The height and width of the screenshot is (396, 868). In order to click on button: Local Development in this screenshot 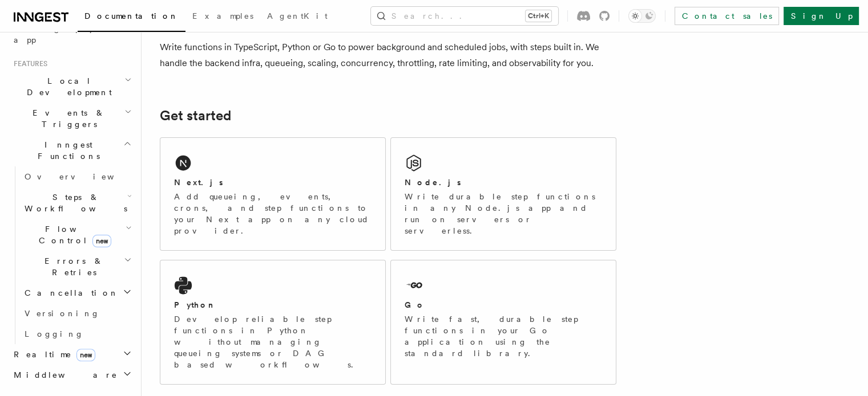, I will do `click(71, 87)`.